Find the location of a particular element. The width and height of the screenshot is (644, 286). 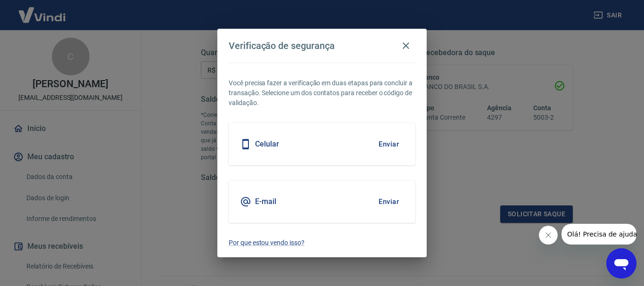

a: Por que estou vendo isso? is located at coordinates (322, 243).